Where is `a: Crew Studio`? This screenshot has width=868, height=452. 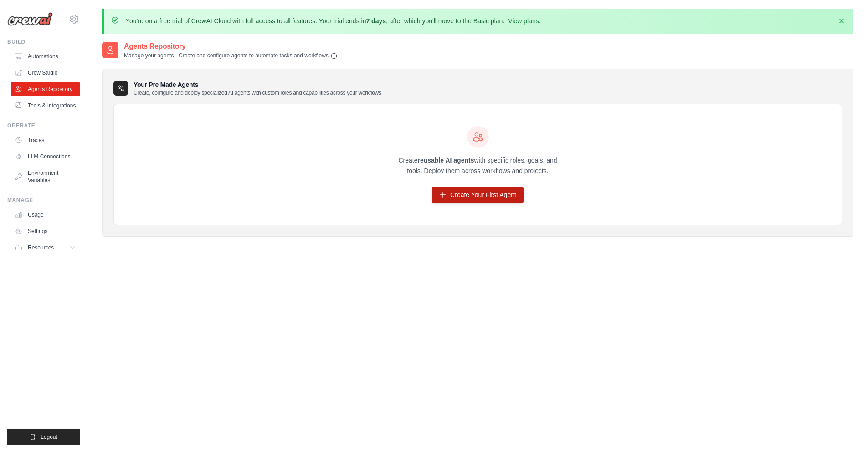 a: Crew Studio is located at coordinates (45, 73).